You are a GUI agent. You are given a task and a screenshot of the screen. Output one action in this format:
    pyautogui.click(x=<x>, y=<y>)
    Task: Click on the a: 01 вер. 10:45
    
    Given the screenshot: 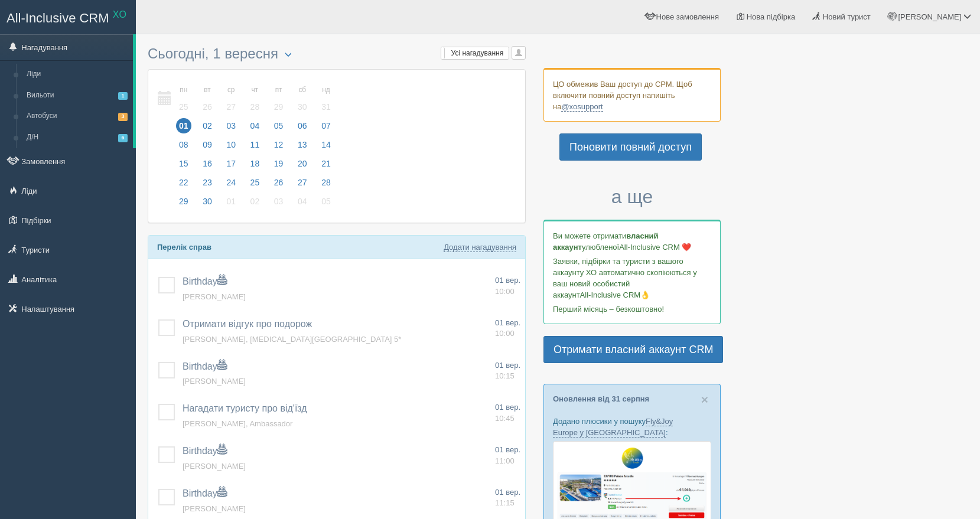 What is the action you would take?
    pyautogui.click(x=507, y=412)
    